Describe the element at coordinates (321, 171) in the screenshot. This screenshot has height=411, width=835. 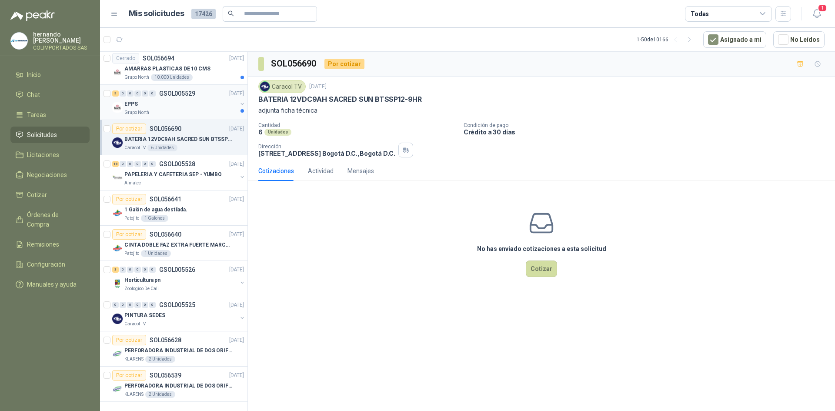
I see `div: Actividad` at that location.